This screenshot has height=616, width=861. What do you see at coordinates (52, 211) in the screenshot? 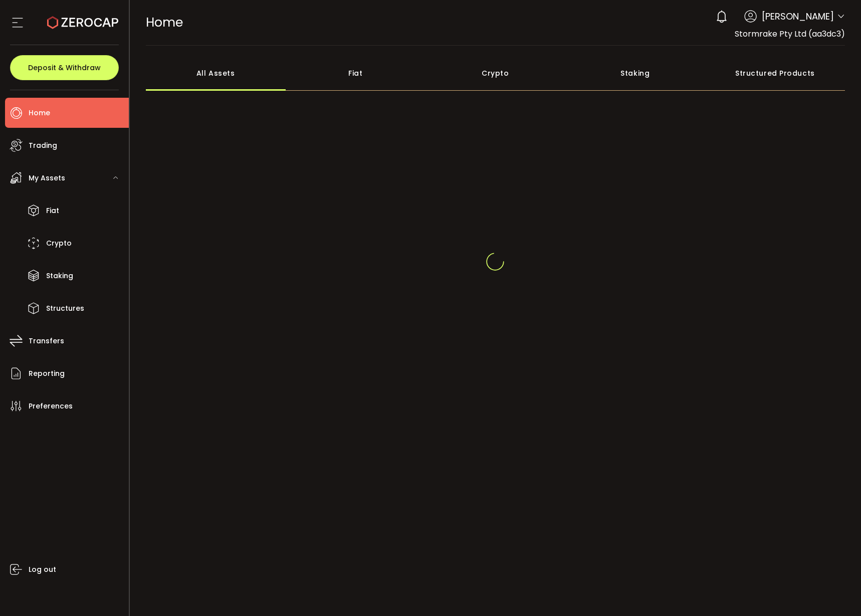
I see `span: Fiat` at bounding box center [52, 211].